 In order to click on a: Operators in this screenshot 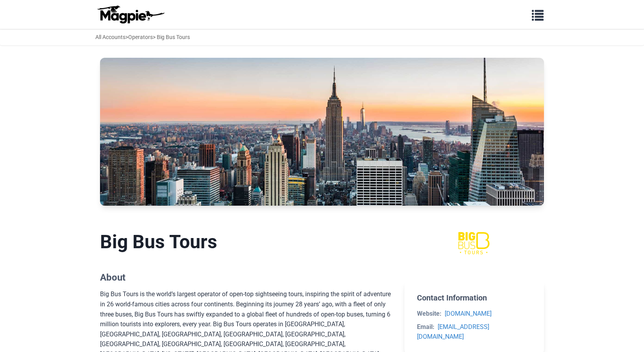, I will do `click(140, 37)`.